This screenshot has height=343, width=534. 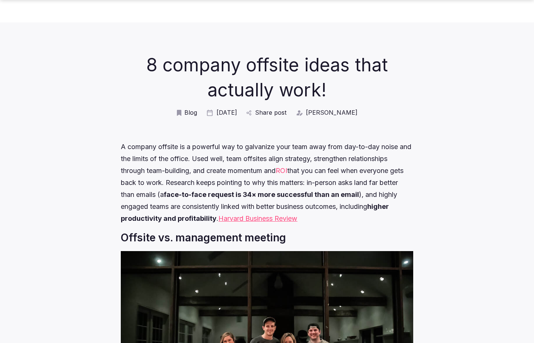 What do you see at coordinates (261, 194) in the screenshot?
I see `strong: face-to-face request is 34× more successful than an email` at bounding box center [261, 194].